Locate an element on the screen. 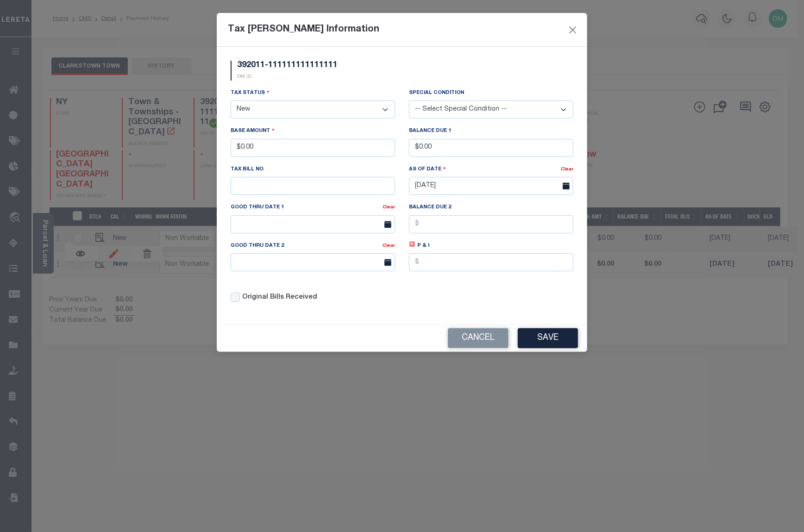 This screenshot has height=532, width=804. label: Original Bills Received is located at coordinates (280, 297).